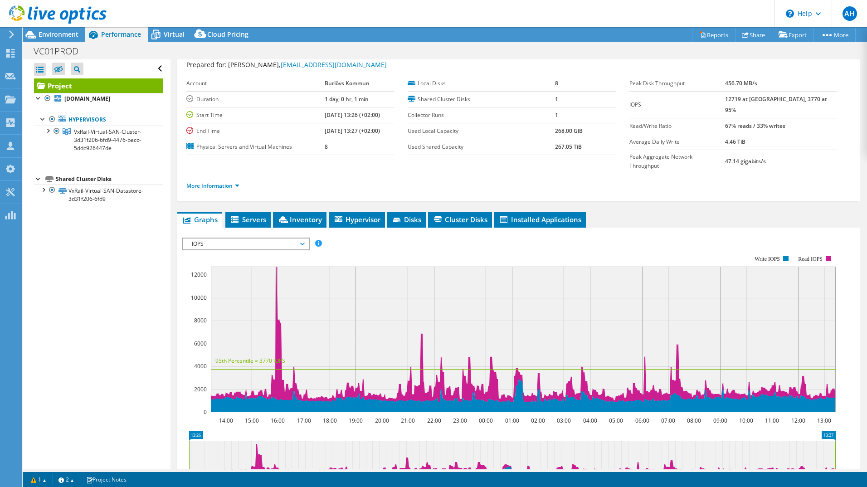  Describe the element at coordinates (849, 14) in the screenshot. I see `span: AH` at that location.